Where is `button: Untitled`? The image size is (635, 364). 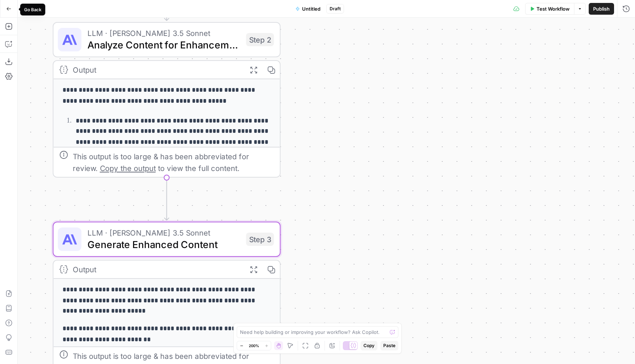 button: Untitled is located at coordinates (308, 9).